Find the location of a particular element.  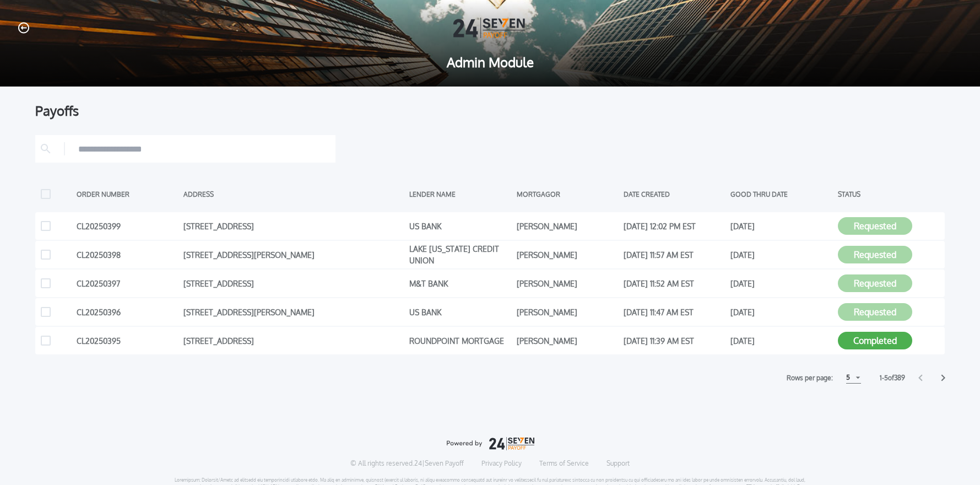

div: DATE CREATED is located at coordinates (674, 194).